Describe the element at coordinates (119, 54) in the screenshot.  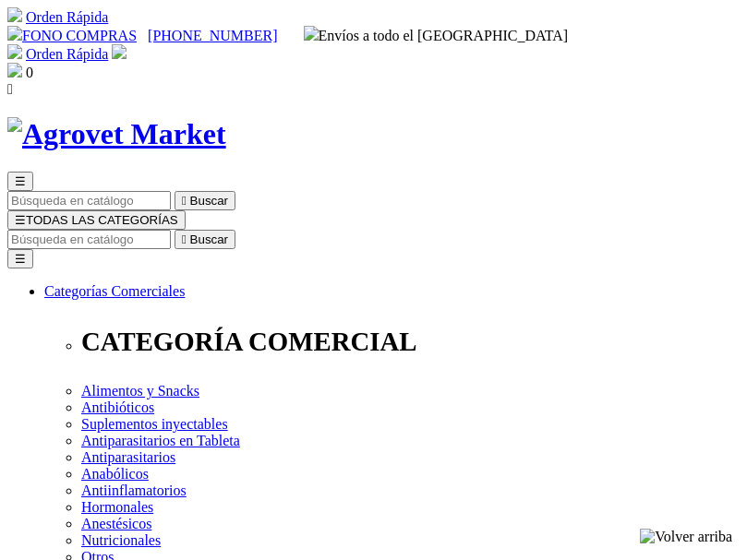
I see `a: Acceda a su cuenta de cliente` at that location.